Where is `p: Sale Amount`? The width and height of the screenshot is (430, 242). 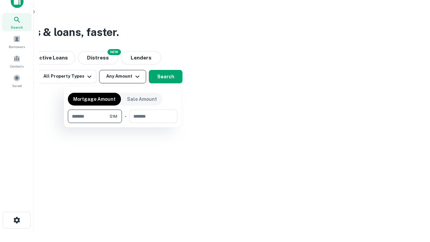
p: Sale Amount is located at coordinates (142, 99).